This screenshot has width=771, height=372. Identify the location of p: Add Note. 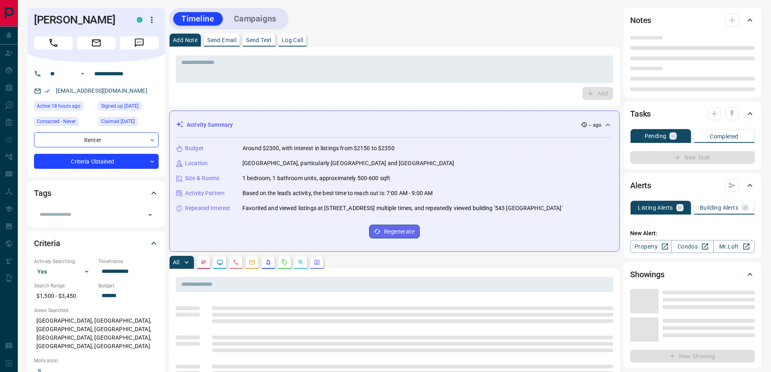
(185, 40).